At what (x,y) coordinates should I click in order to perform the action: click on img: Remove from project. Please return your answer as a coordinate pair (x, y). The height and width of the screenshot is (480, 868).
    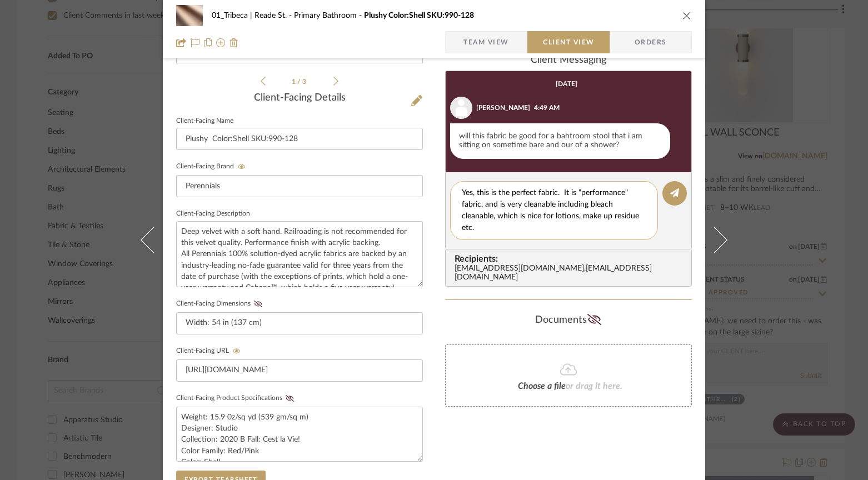
    Looking at the image, I should click on (234, 43).